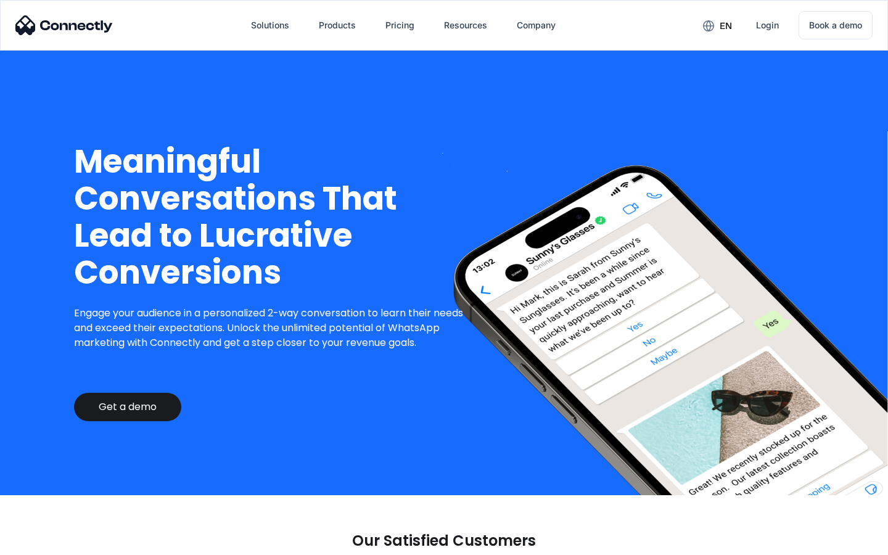 Image resolution: width=888 pixels, height=555 pixels. I want to click on a: Book a demo, so click(836, 25).